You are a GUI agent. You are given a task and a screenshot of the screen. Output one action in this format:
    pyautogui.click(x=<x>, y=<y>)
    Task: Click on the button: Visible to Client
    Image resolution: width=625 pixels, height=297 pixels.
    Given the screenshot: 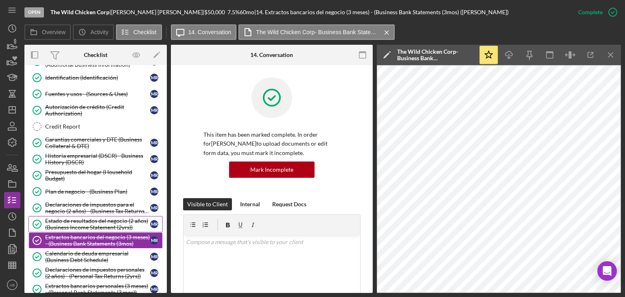 What is the action you would take?
    pyautogui.click(x=208, y=204)
    